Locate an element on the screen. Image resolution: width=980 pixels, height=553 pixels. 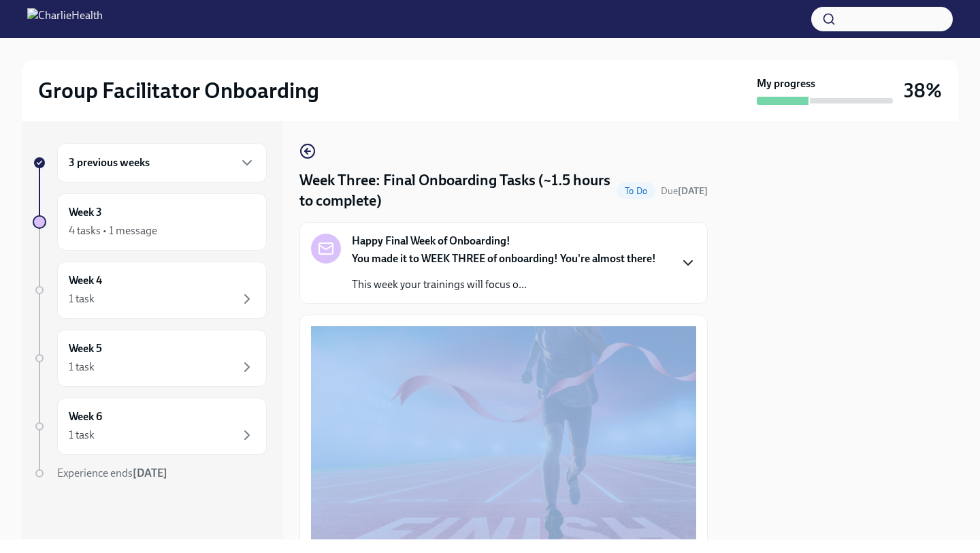
h6: Week 6 is located at coordinates (85, 417).